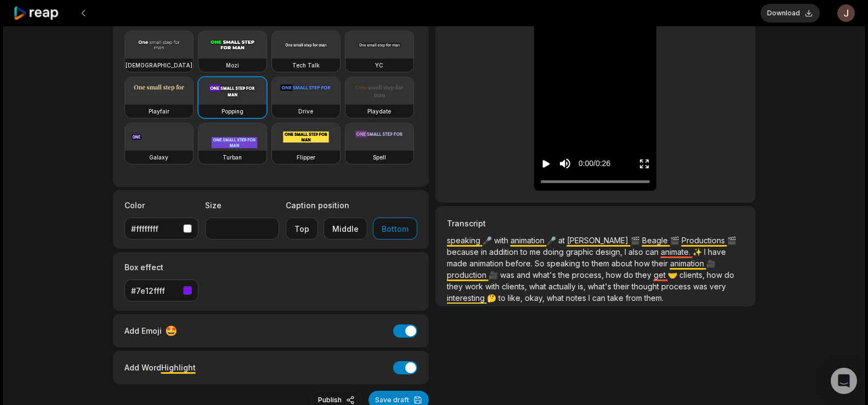  I want to click on label: Size, so click(242, 205).